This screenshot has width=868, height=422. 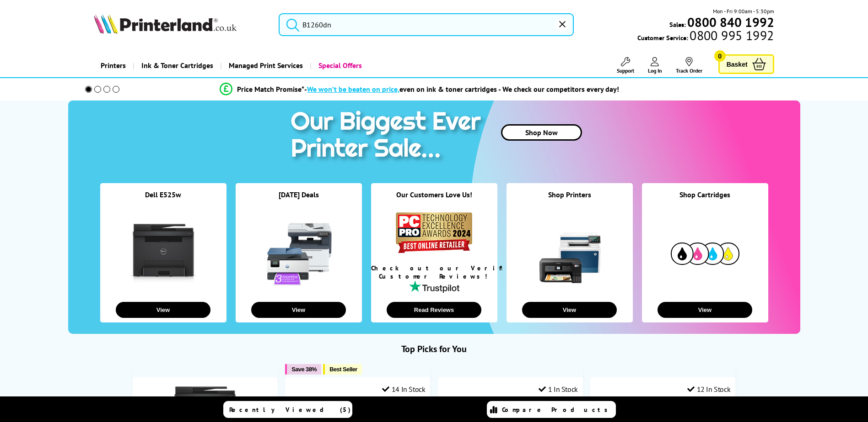 I want to click on a: Track Order, so click(x=688, y=65).